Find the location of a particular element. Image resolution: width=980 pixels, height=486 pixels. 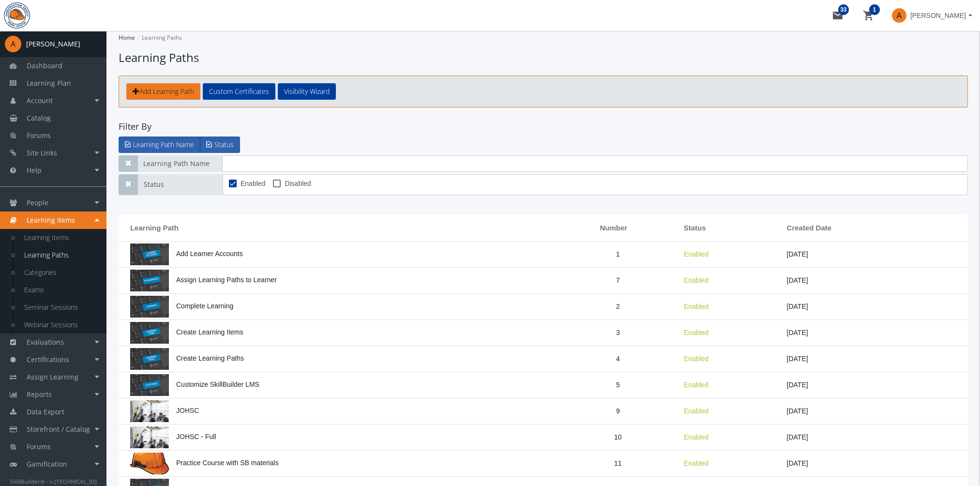

span: Create Learning Paths is located at coordinates (187, 358).